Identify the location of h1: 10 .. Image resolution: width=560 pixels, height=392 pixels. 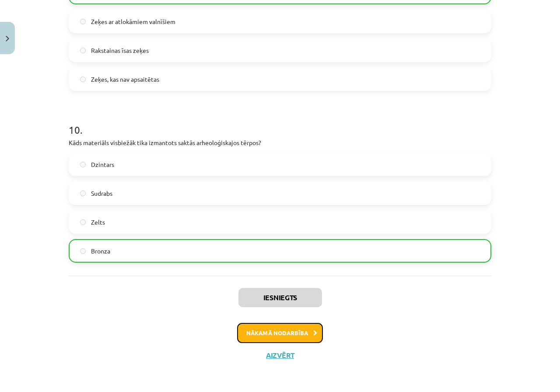
(280, 121).